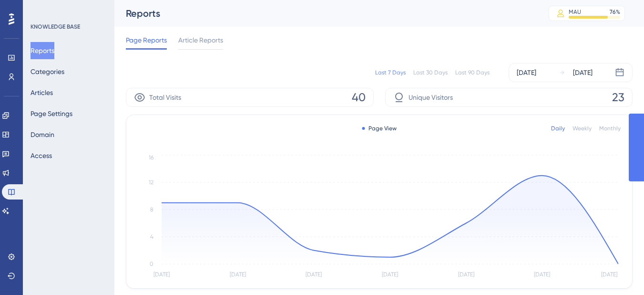  I want to click on div: Page View, so click(379, 129).